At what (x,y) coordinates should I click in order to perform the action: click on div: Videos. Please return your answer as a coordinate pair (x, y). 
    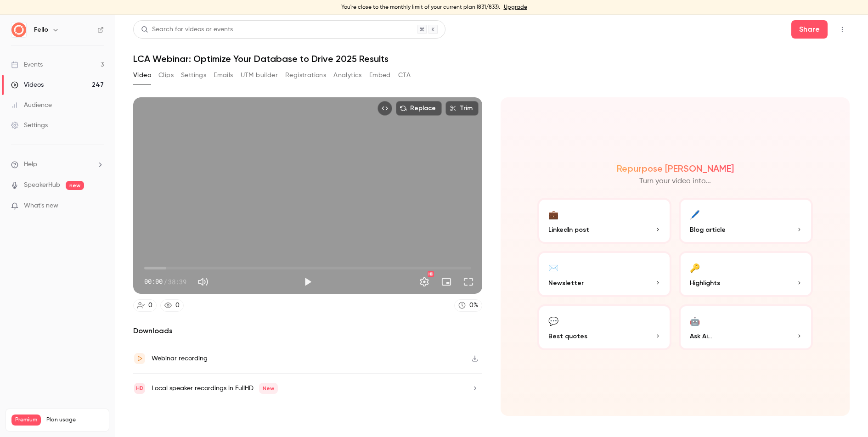
    Looking at the image, I should click on (27, 85).